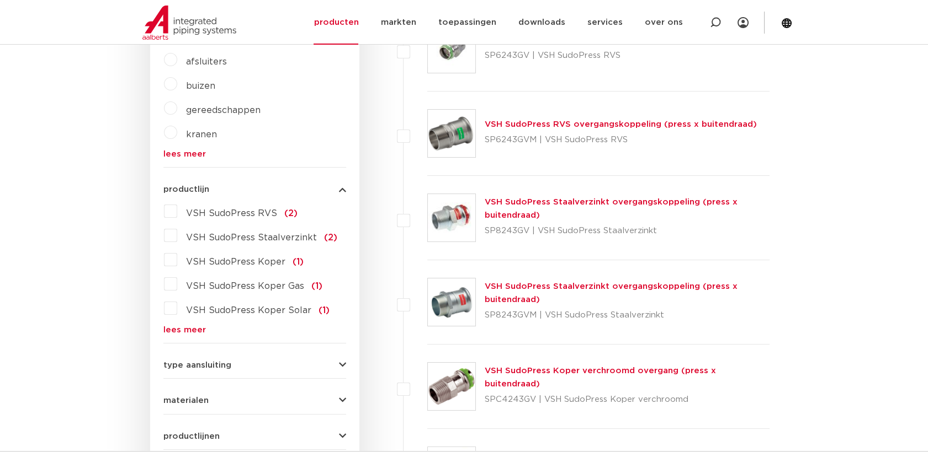 Image resolution: width=928 pixels, height=452 pixels. Describe the element at coordinates (600, 377) in the screenshot. I see `a: VSH SudoPress Koper verchroomd overgang (press x buitendraad)` at that location.